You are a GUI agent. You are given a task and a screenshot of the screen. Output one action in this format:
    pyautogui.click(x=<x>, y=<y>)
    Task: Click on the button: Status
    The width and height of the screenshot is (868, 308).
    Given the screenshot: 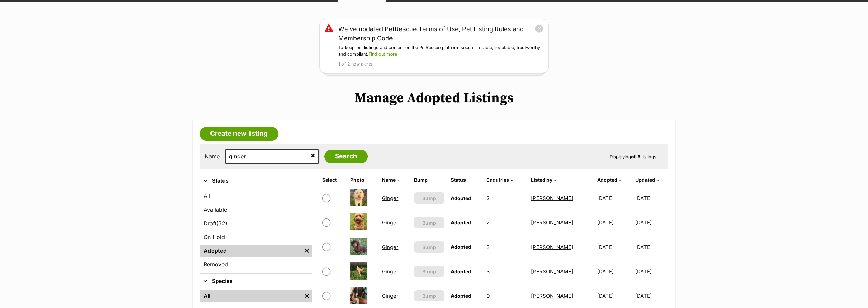 What is the action you would take?
    pyautogui.click(x=256, y=181)
    